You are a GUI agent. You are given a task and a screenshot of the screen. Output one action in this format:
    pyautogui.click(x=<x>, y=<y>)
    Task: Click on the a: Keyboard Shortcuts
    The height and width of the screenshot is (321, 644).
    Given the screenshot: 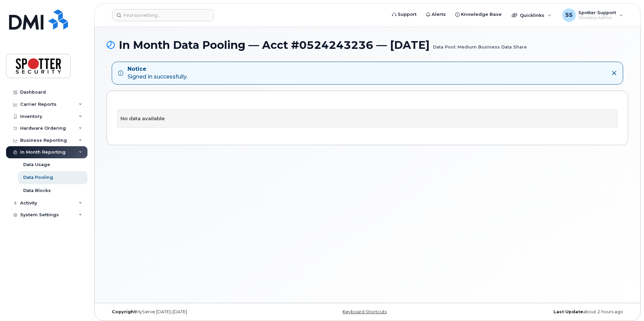 What is the action you would take?
    pyautogui.click(x=365, y=312)
    